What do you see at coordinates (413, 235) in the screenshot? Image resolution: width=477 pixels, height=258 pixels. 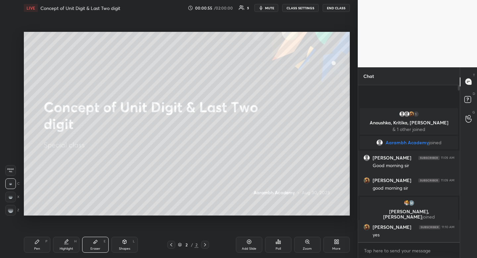 I see `div: yes` at bounding box center [413, 235].